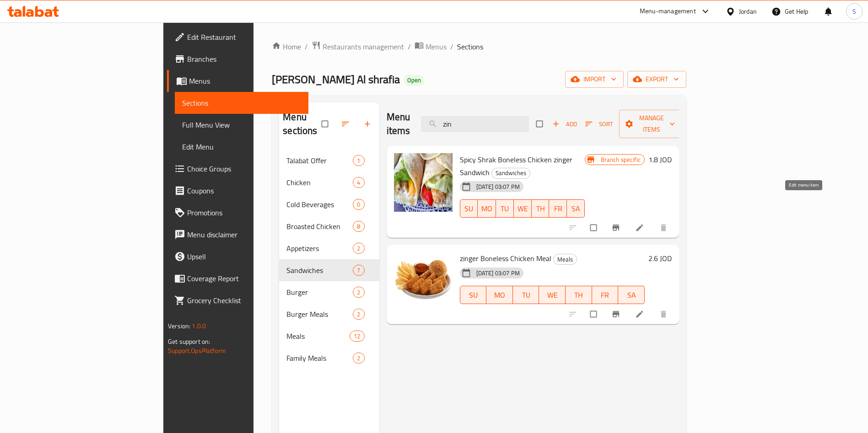 The width and height of the screenshot is (868, 433). What do you see at coordinates (319, 183) in the screenshot?
I see `div: Chicken` at bounding box center [319, 183].